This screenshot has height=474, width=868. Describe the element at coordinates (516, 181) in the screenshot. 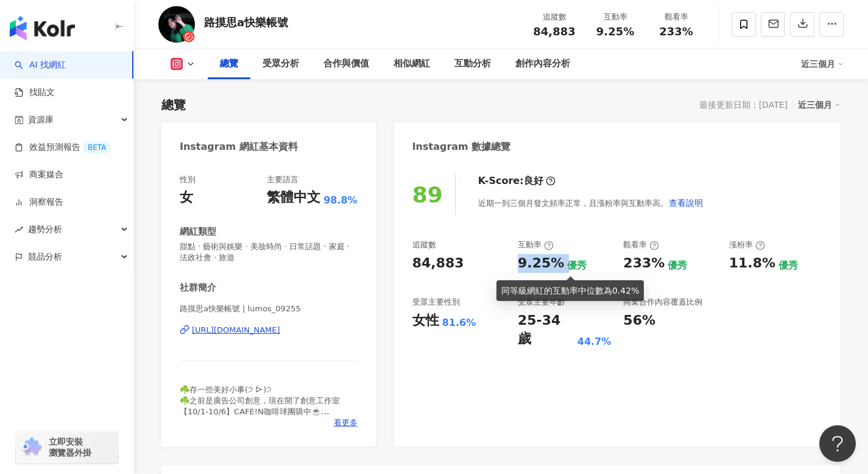

I see `div: K-Score :` at that location.